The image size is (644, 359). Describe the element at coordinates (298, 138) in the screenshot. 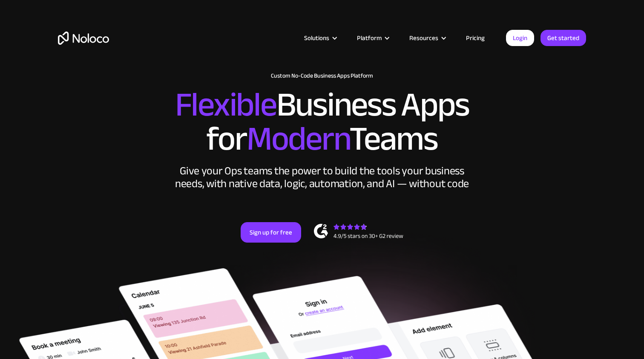

I see `span: Modern` at that location.